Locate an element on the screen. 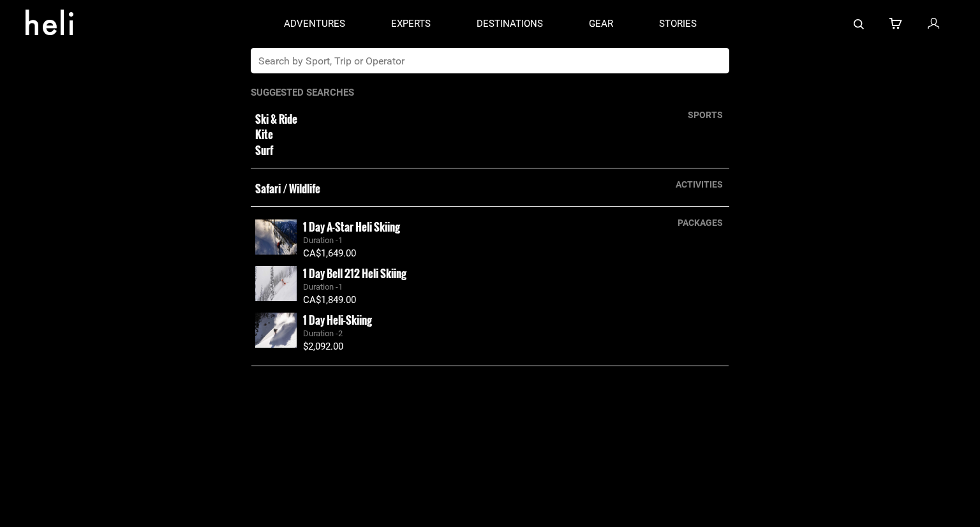  p: Suggested Searches is located at coordinates (490, 93).